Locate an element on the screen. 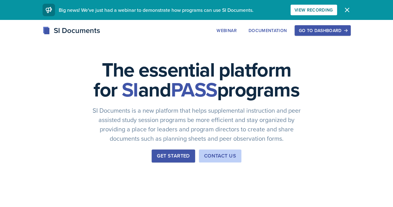 The height and width of the screenshot is (207, 393). div: Webinar is located at coordinates (227, 30).